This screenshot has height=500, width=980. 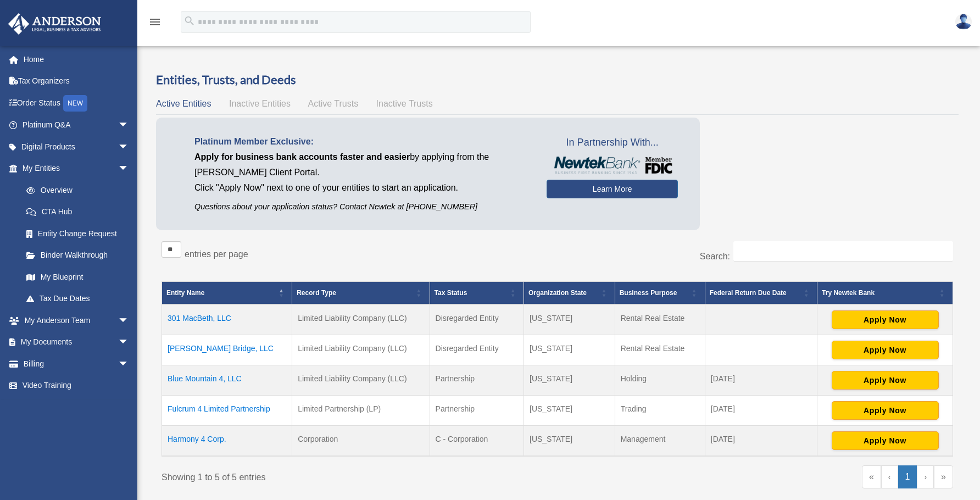 What do you see at coordinates (361, 441) in the screenshot?
I see `td: Corporation` at bounding box center [361, 441].